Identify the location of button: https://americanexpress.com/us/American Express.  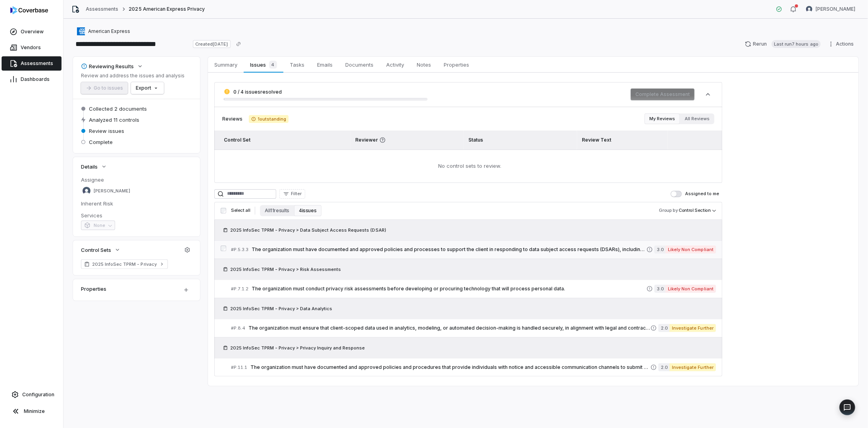
(103, 32).